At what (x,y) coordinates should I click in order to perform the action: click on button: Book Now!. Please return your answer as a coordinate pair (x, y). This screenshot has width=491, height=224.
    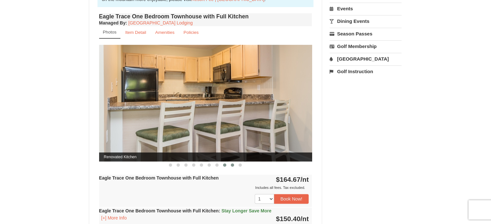
    Looking at the image, I should click on (291, 199).